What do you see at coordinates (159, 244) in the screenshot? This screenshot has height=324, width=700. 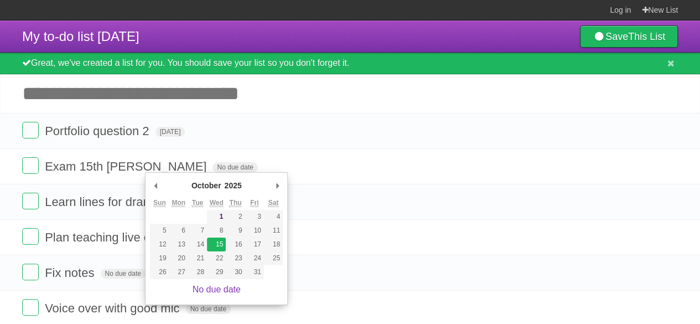 I see `button: 12` at bounding box center [159, 244].